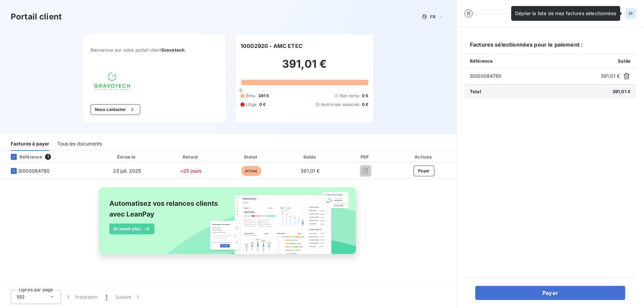 Image resolution: width=644 pixels, height=308 pixels. What do you see at coordinates (106, 297) in the screenshot?
I see `button: 1` at bounding box center [106, 297].